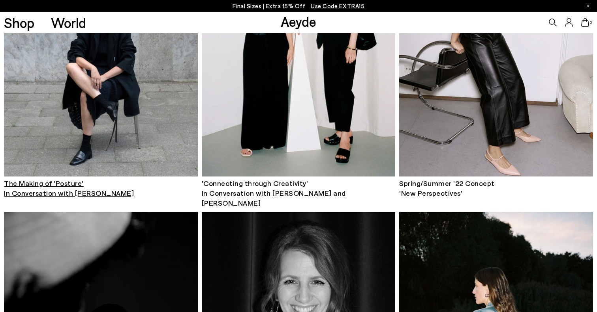 The height and width of the screenshot is (312, 597). I want to click on span: Navigate to /collections/ss25-final-sizes, so click(337, 6).